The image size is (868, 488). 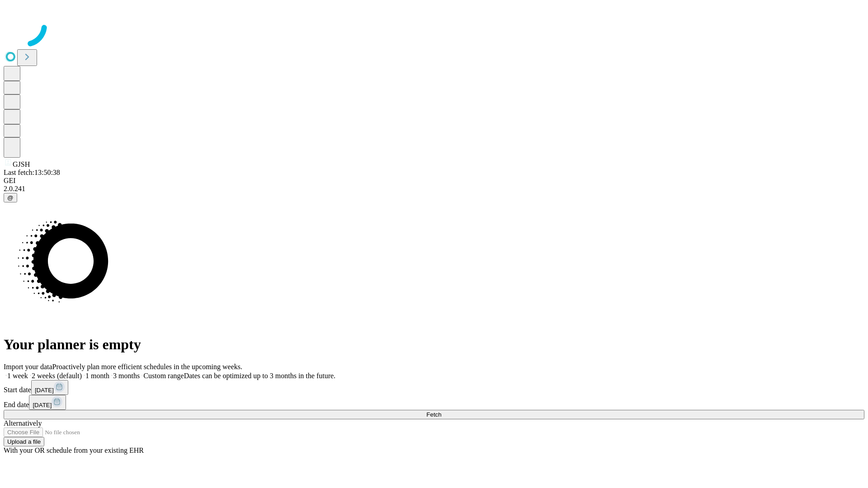 What do you see at coordinates (434, 344) in the screenshot?
I see `h1: Your planner is empty` at bounding box center [434, 344].